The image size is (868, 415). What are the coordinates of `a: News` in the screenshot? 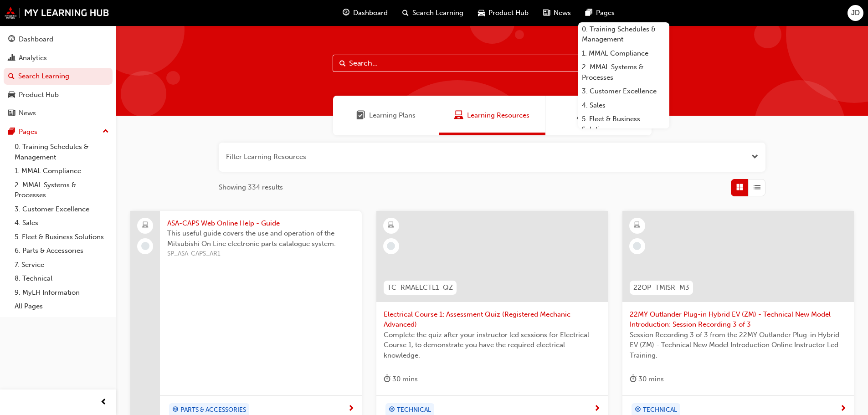 It's located at (58, 113).